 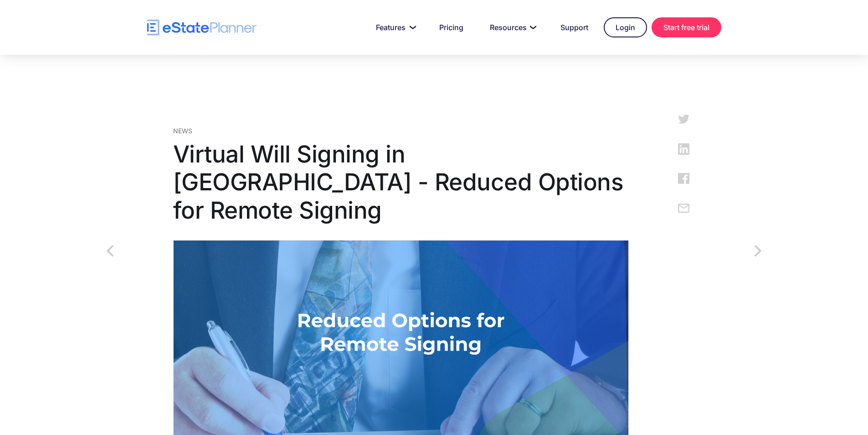 I want to click on a: Pricing, so click(x=451, y=28).